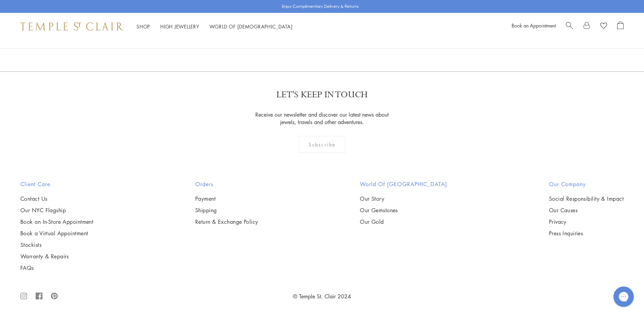 Image resolution: width=644 pixels, height=316 pixels. Describe the element at coordinates (57, 210) in the screenshot. I see `a: Our NYC Flagship` at that location.